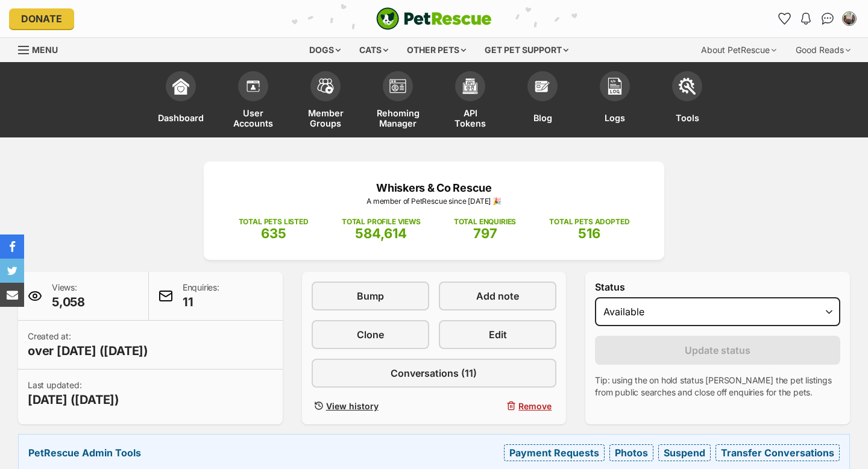 This screenshot has height=469, width=868. What do you see at coordinates (326, 86) in the screenshot?
I see `img: team-members-icon-5396bd8760b3fe7c0b43da4ab00e1e3bb1a5d9ba89233759b79545d2d3fc5d0d.svg` at bounding box center [326, 86].